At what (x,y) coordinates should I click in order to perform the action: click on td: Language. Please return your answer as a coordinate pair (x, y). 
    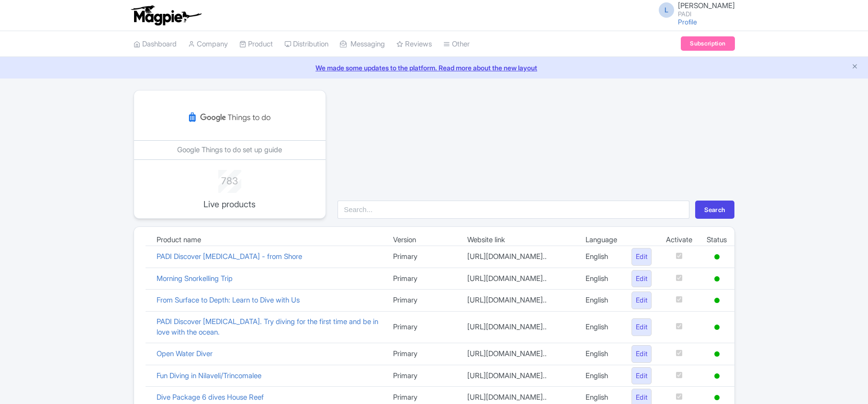
    Looking at the image, I should click on (601, 240).